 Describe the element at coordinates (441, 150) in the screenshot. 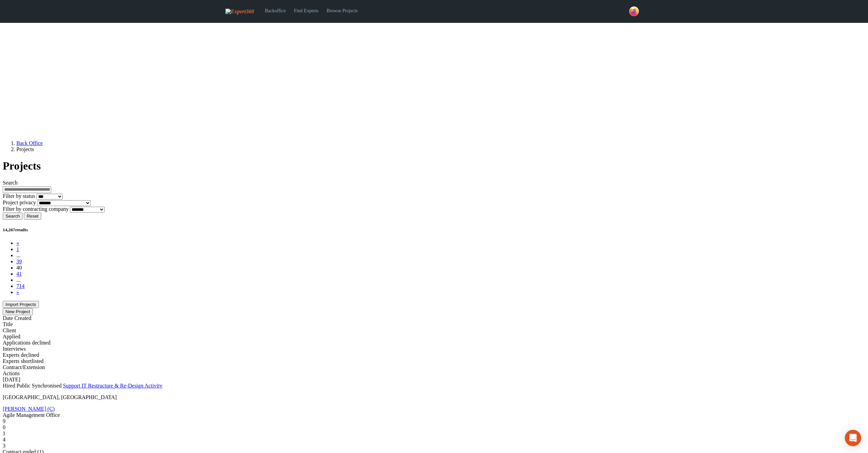

I see `li: Projects` at that location.